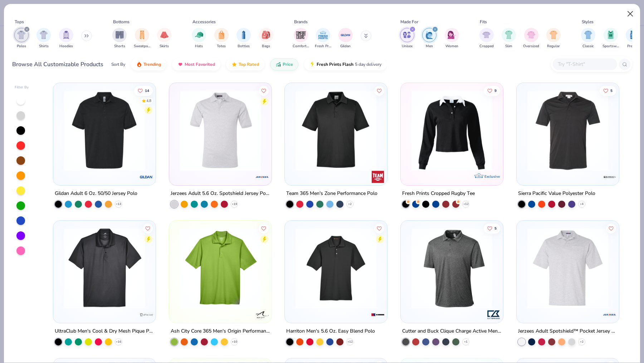 The width and height of the screenshot is (644, 363). Describe the element at coordinates (509, 38) in the screenshot. I see `div: filter for Slim` at that location.